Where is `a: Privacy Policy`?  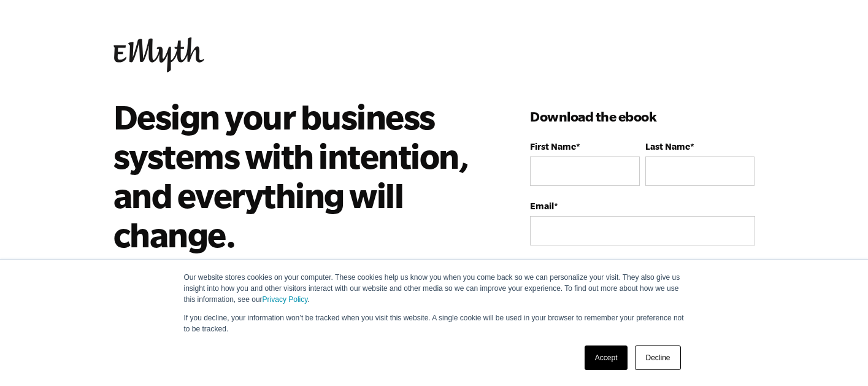 a: Privacy Policy is located at coordinates (285, 300).